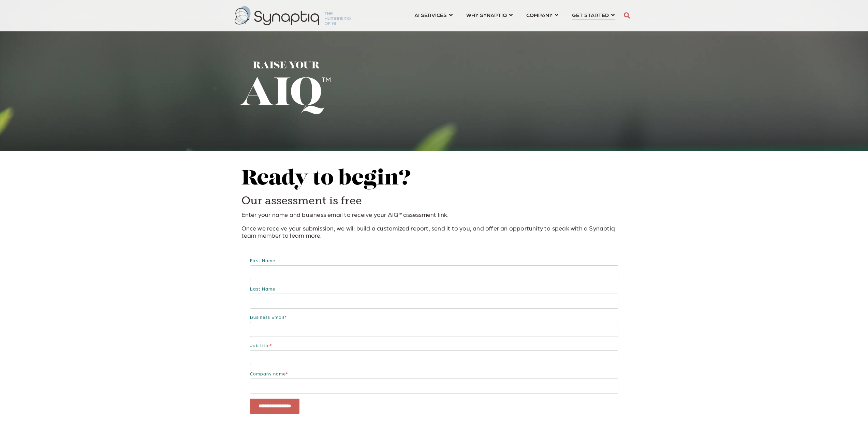  I want to click on span: WHY SYNAPTIQ, so click(486, 15).